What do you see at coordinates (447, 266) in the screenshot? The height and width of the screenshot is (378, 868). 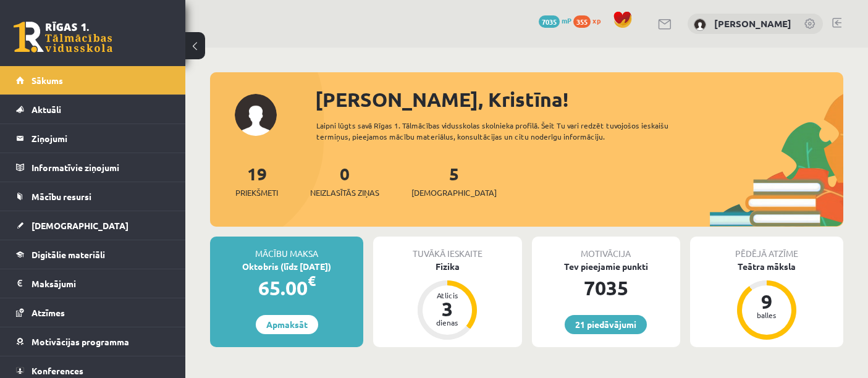 I see `div: Fizika` at bounding box center [447, 266].